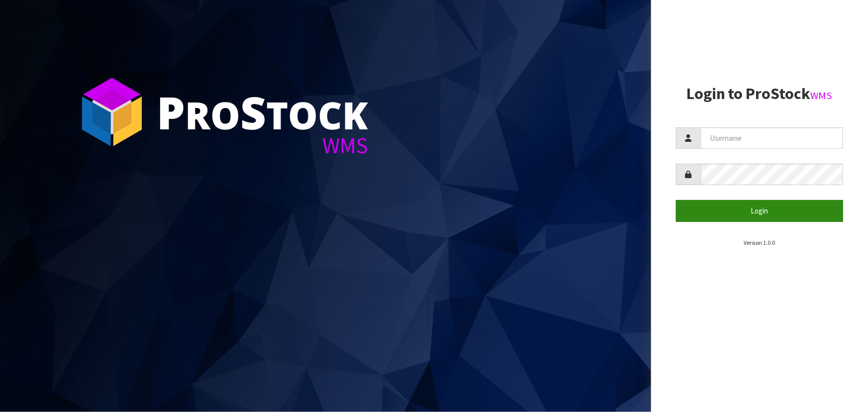  What do you see at coordinates (253, 112) in the screenshot?
I see `span: S` at bounding box center [253, 112].